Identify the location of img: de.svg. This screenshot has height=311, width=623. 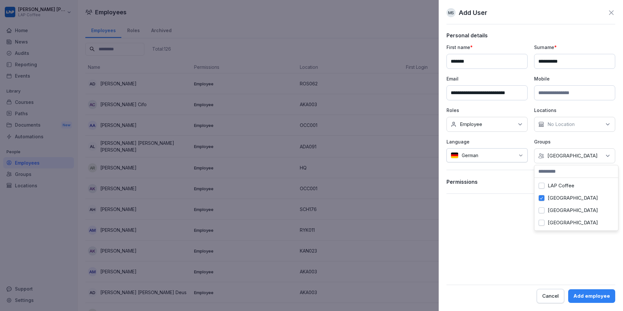
(455, 155).